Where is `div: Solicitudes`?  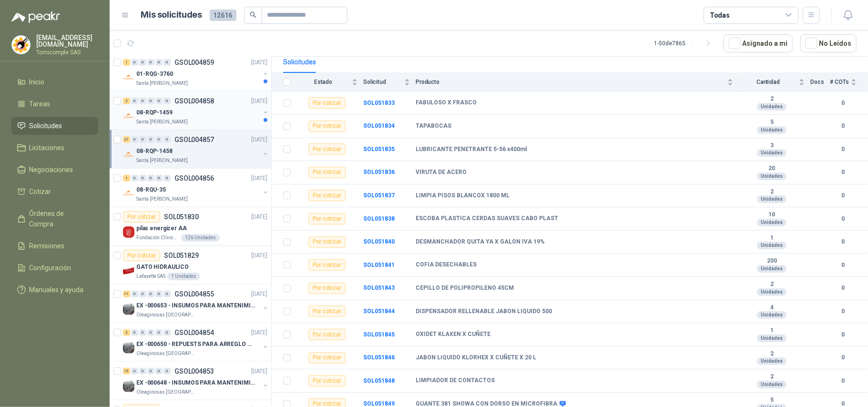
div: Solicitudes is located at coordinates (299, 62).